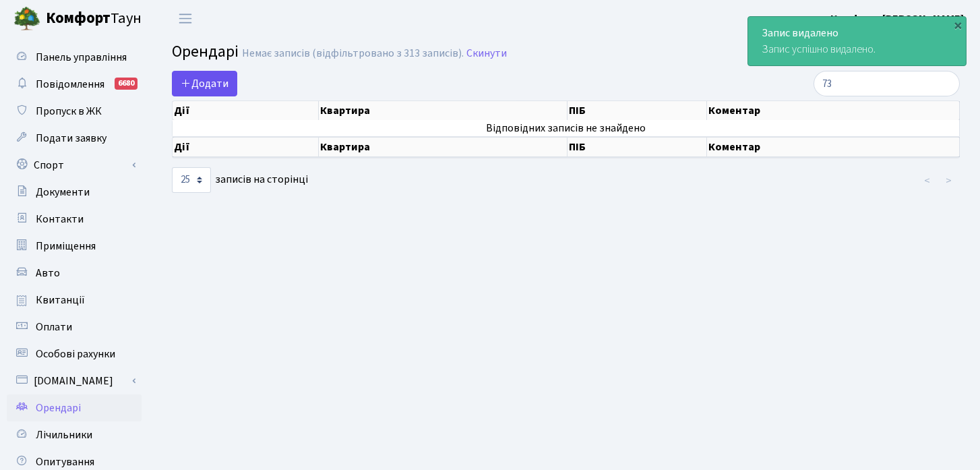 This screenshot has height=470, width=980. I want to click on input: Пошук..., so click(887, 84).